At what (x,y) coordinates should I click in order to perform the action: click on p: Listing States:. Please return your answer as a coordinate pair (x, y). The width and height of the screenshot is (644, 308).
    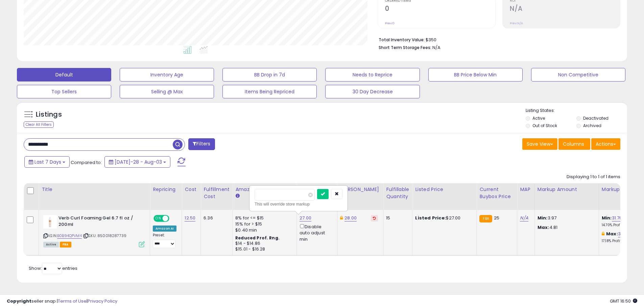
    Looking at the image, I should click on (576, 110).